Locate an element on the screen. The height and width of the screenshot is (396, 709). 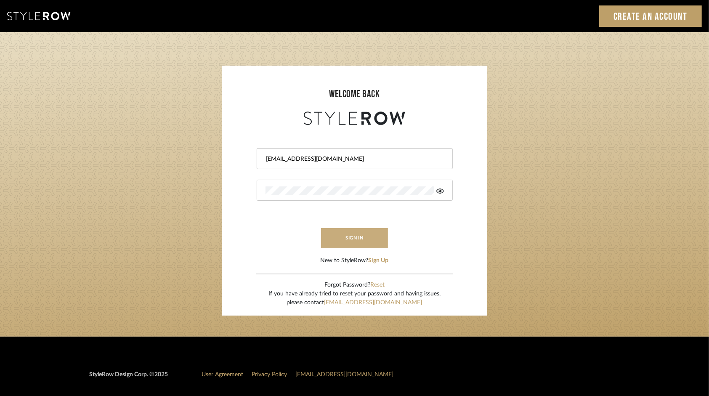
div: StyleRow Design Corp. ©2025 is located at coordinates (129, 378).